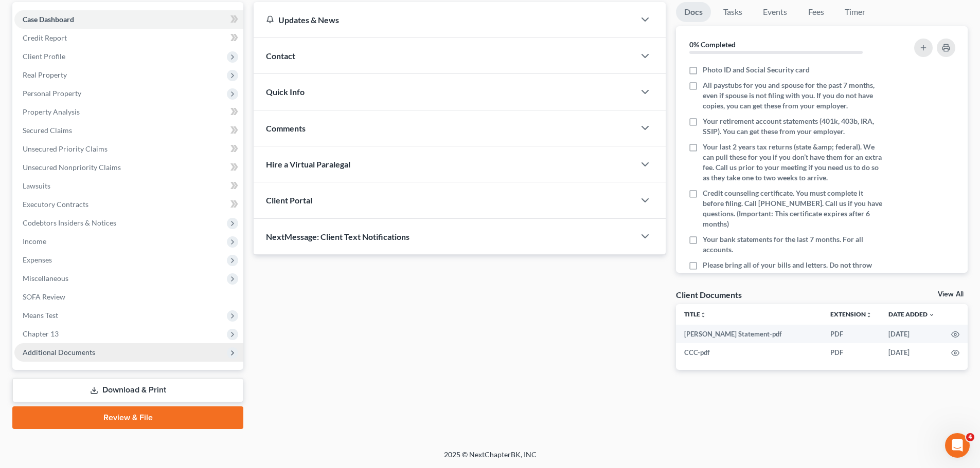 This screenshot has width=980, height=468. What do you see at coordinates (713, 44) in the screenshot?
I see `strong: 0% Completed` at bounding box center [713, 44].